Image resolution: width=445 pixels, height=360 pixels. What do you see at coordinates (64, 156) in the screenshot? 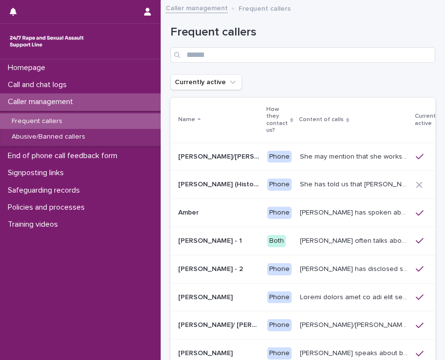
I see `p: End of phone call feedback form` at bounding box center [64, 156].